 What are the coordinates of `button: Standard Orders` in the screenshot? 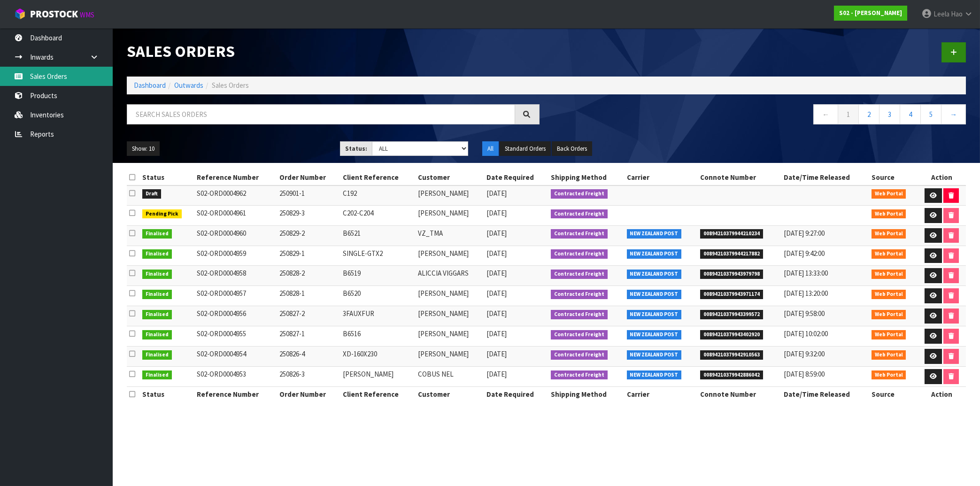 It's located at (525, 148).